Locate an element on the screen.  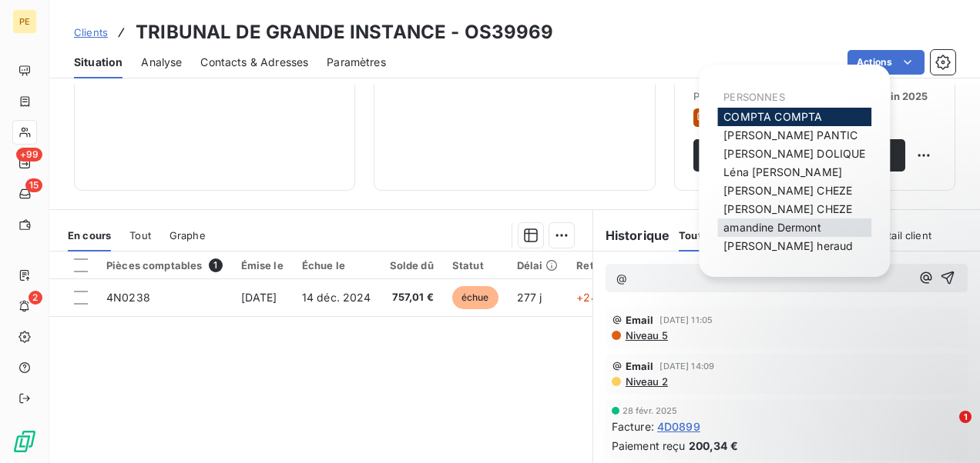
span: 277 j is located at coordinates (529, 297).